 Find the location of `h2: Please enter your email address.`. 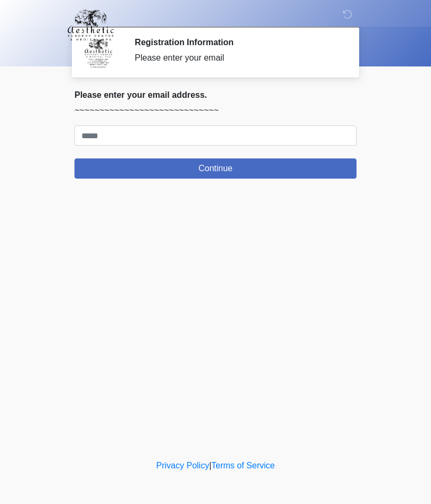

h2: Please enter your email address. is located at coordinates (215, 95).